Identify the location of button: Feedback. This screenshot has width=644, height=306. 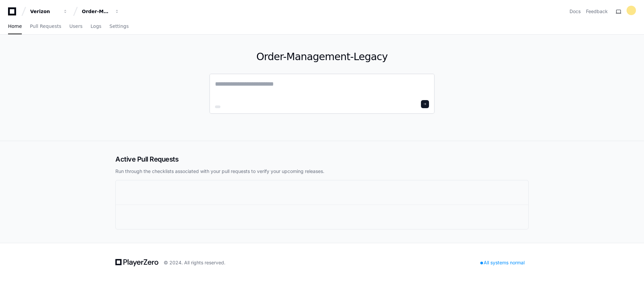
(596, 11).